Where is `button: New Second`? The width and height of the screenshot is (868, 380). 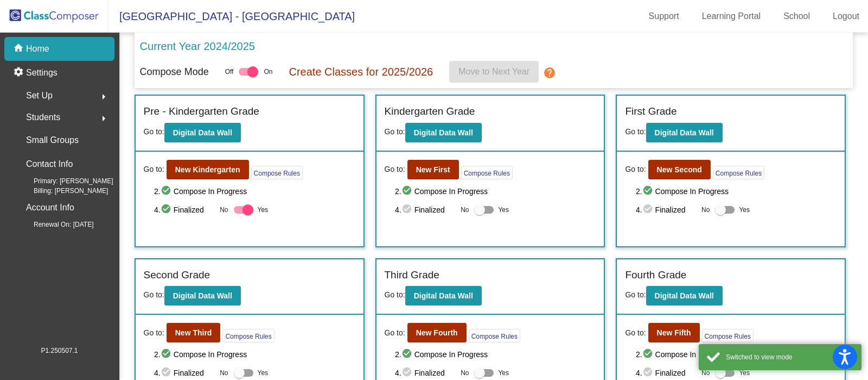
button: New Second is located at coordinates (679, 169).